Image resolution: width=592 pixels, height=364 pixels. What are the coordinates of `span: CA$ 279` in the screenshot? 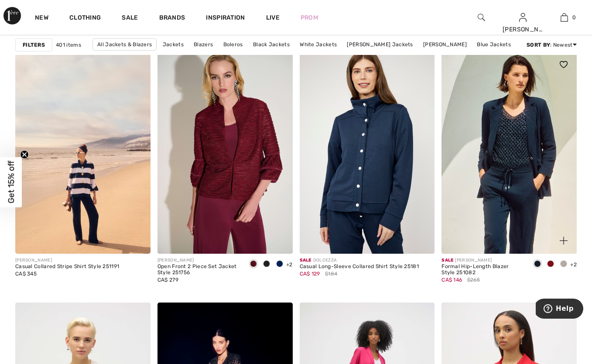 It's located at (168, 280).